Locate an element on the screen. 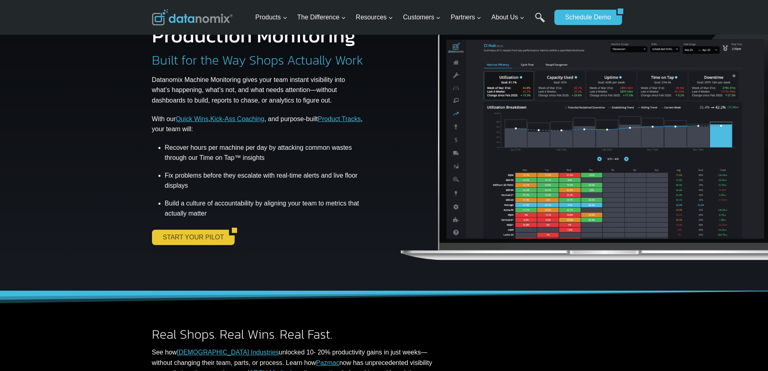  span: Resources is located at coordinates (375, 17).